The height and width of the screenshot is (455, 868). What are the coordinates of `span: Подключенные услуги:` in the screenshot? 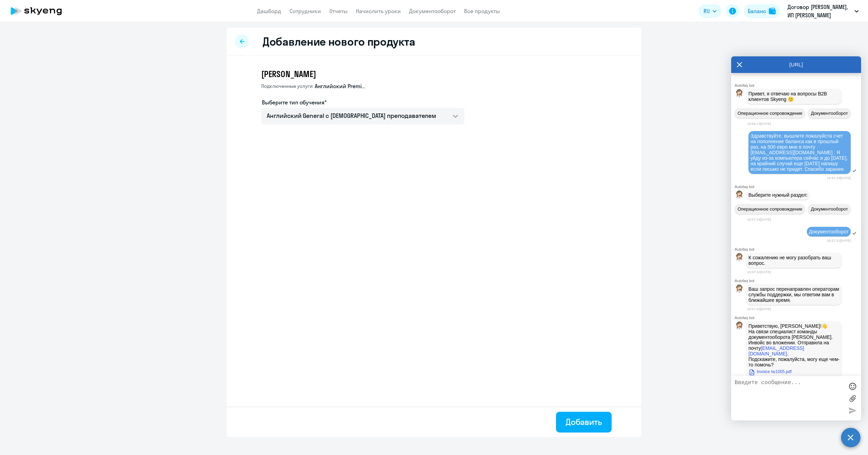 It's located at (287, 86).